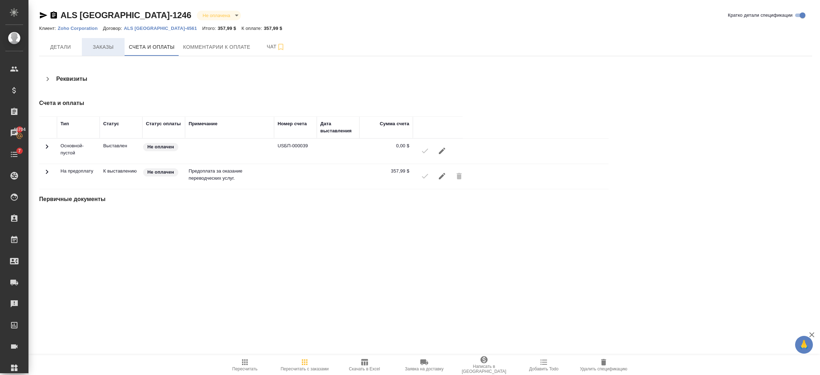  Describe the element at coordinates (48, 28) in the screenshot. I see `p: Клиент:` at that location.